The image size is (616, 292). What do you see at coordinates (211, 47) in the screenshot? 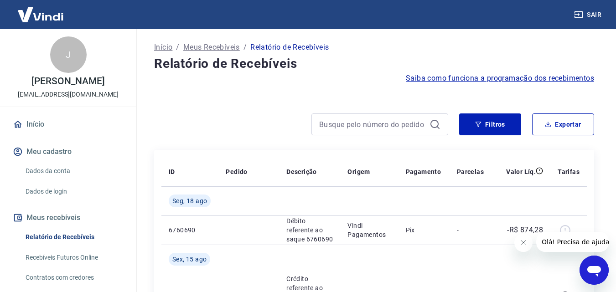
I see `p: Meus Recebíveis` at bounding box center [211, 47].